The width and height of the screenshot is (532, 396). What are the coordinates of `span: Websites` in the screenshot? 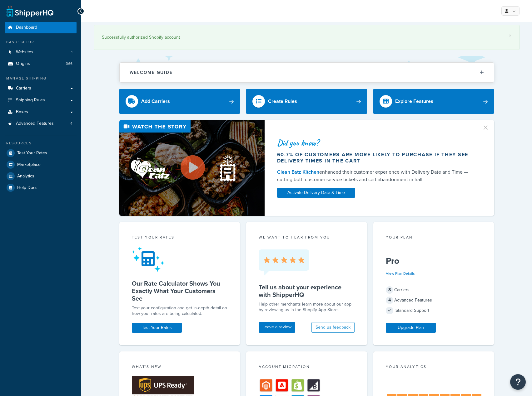 It's located at (25, 52).